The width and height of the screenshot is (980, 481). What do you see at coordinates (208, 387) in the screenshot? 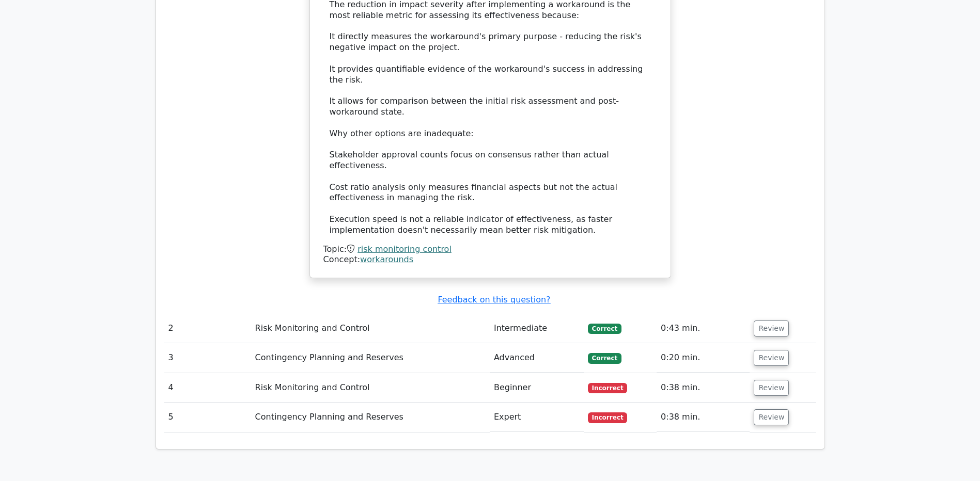
I see `td: 4` at bounding box center [208, 387].